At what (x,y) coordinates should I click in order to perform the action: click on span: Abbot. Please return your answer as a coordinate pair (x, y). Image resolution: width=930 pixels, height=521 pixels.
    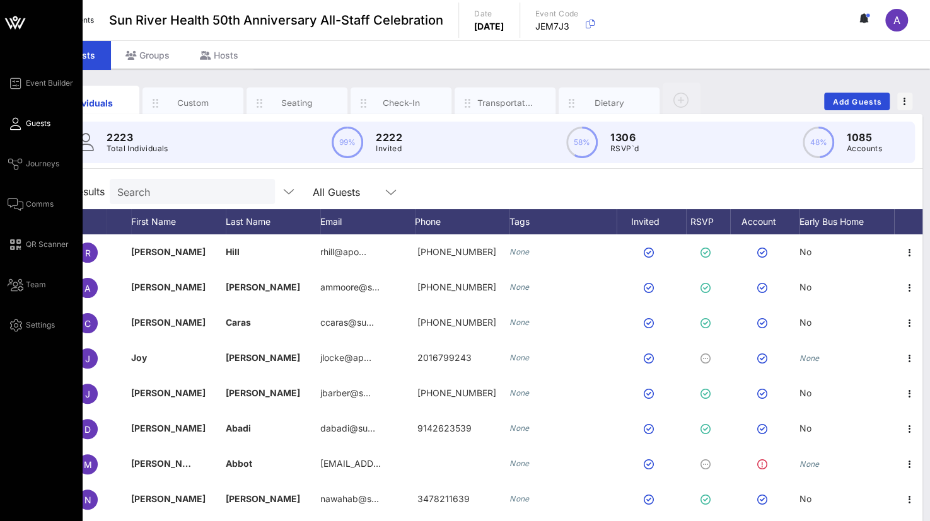
    Looking at the image, I should click on (239, 463).